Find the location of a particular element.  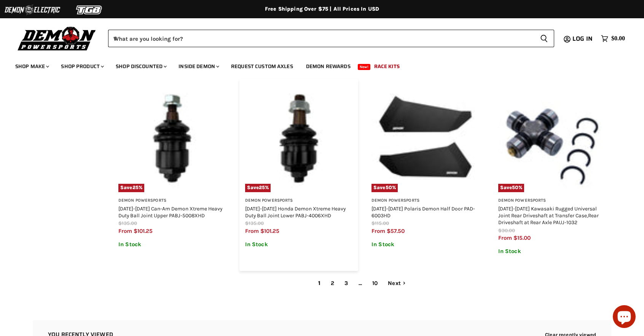

span: $30.00 is located at coordinates (506, 230).